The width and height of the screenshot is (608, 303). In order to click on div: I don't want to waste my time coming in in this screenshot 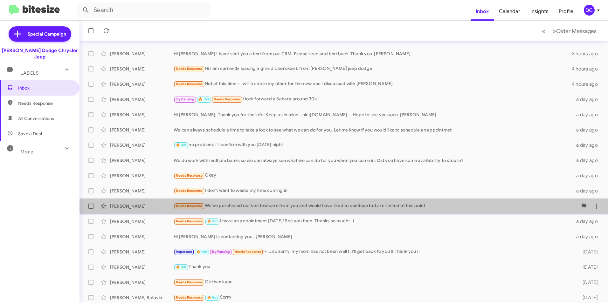, I will do `click(373, 191)`.